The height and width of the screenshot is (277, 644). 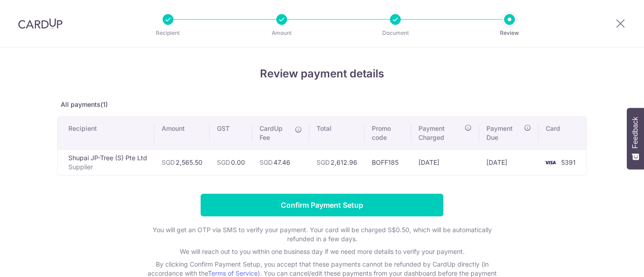 What do you see at coordinates (440, 133) in the screenshot?
I see `span: Payment Charged` at bounding box center [440, 133].